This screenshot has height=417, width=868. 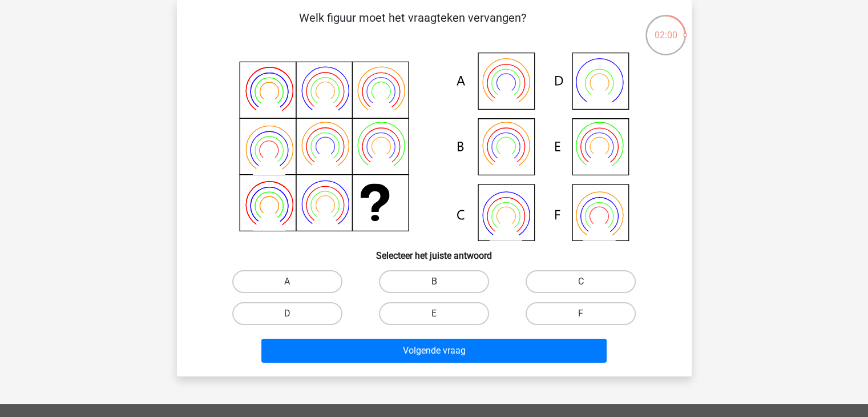 I want to click on label: A, so click(x=287, y=282).